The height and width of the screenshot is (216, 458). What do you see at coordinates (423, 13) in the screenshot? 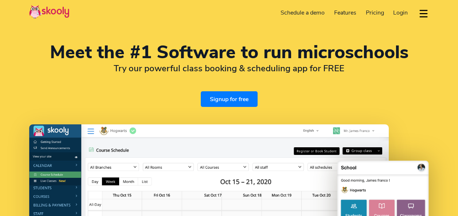
I see `button: dropdown menu` at bounding box center [423, 13].